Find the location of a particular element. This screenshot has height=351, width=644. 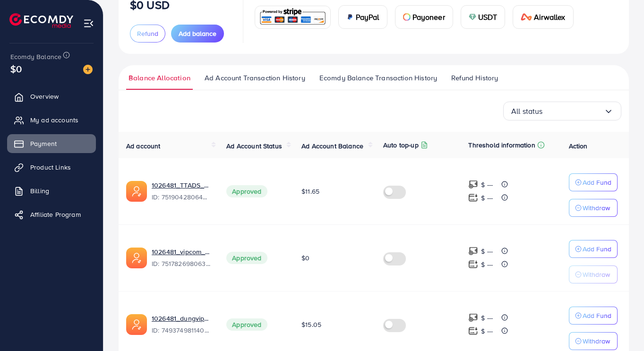

p: Threshold information is located at coordinates (501, 145).